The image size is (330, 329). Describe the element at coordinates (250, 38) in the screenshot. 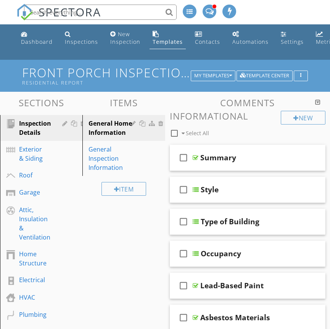

I see `a: Automations (Advanced)` at that location.